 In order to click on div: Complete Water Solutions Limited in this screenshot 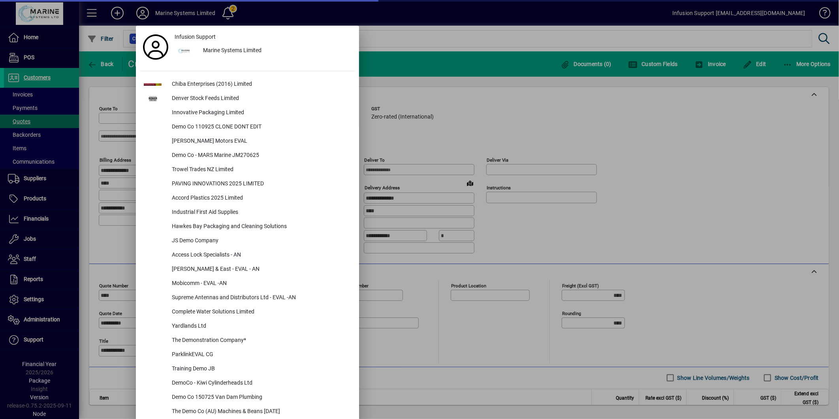, I will do `click(260, 312)`.